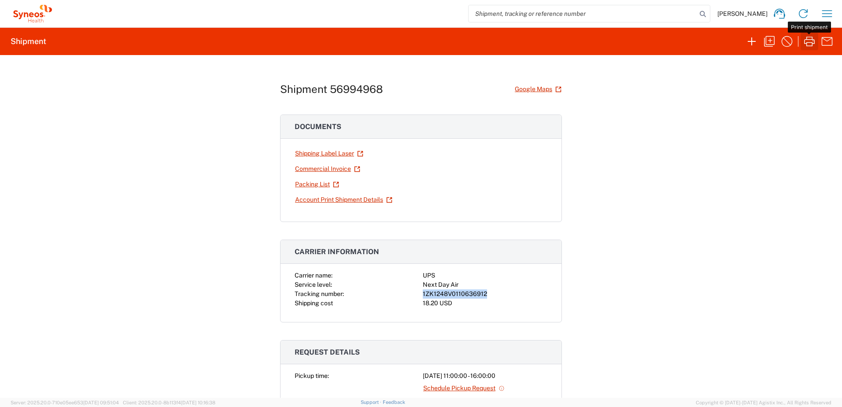  Describe the element at coordinates (327, 352) in the screenshot. I see `span: Request details` at that location.